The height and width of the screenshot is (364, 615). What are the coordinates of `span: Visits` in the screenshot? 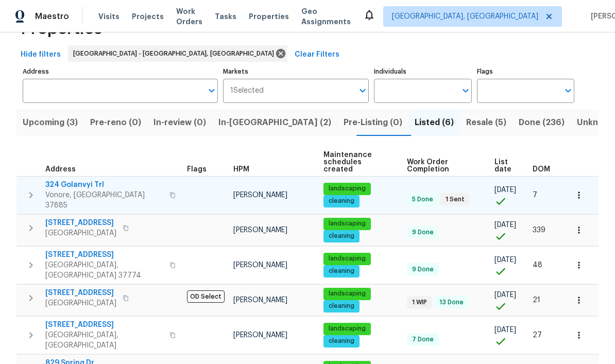 It's located at (109, 16).